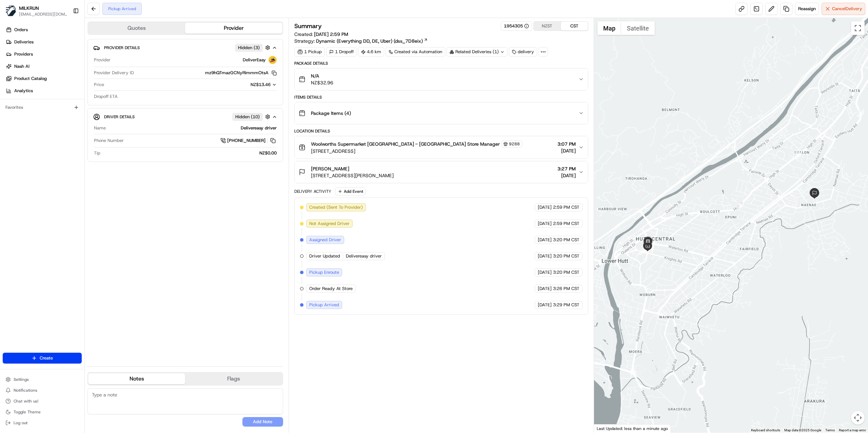  Describe the element at coordinates (313, 192) in the screenshot. I see `div: Delivery Activity` at that location.